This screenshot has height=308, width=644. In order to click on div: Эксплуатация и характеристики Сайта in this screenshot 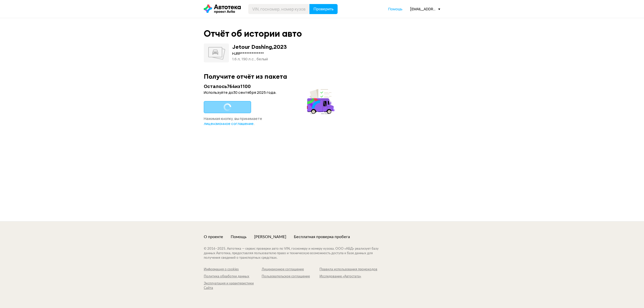, I will do `click(232, 286)`.